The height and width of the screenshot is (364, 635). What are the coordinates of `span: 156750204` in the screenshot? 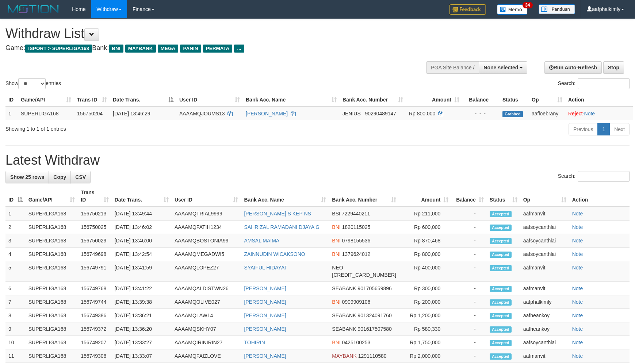 It's located at (90, 114).